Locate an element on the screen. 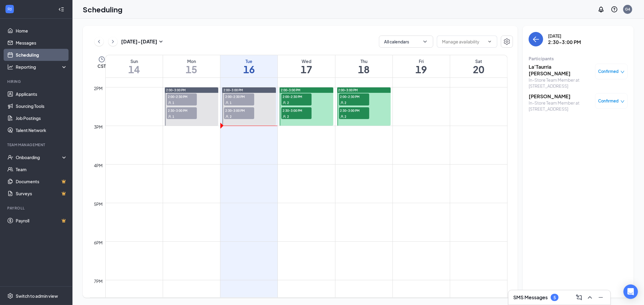 This screenshot has width=644, height=305. h1: 20 is located at coordinates (478, 70).